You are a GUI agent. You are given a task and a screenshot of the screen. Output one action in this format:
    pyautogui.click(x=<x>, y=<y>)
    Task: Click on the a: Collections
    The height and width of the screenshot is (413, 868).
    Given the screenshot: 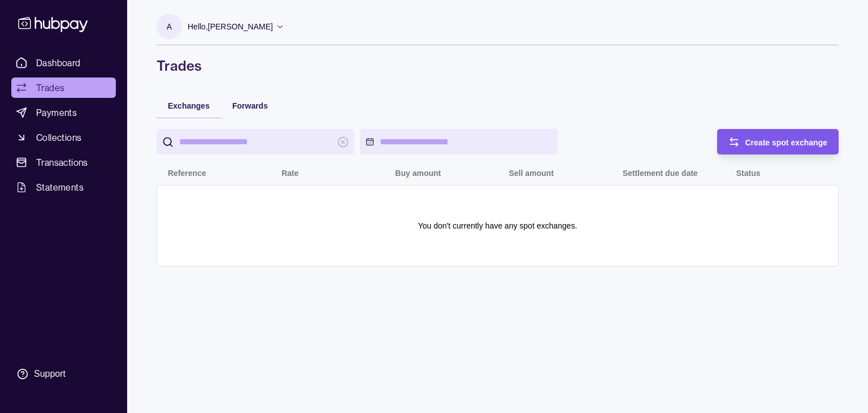 What is the action you would take?
    pyautogui.click(x=63, y=137)
    